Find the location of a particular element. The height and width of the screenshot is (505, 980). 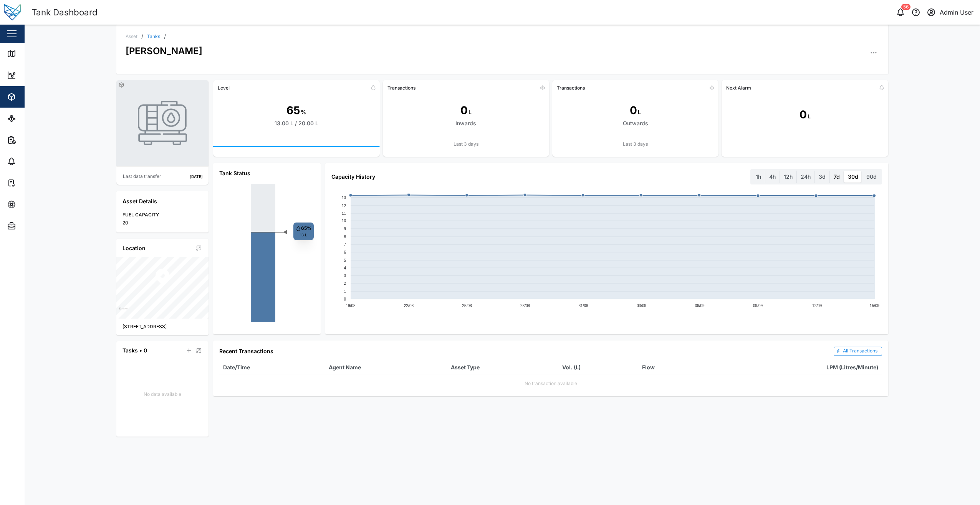

div: Inwards is located at coordinates (466, 123).